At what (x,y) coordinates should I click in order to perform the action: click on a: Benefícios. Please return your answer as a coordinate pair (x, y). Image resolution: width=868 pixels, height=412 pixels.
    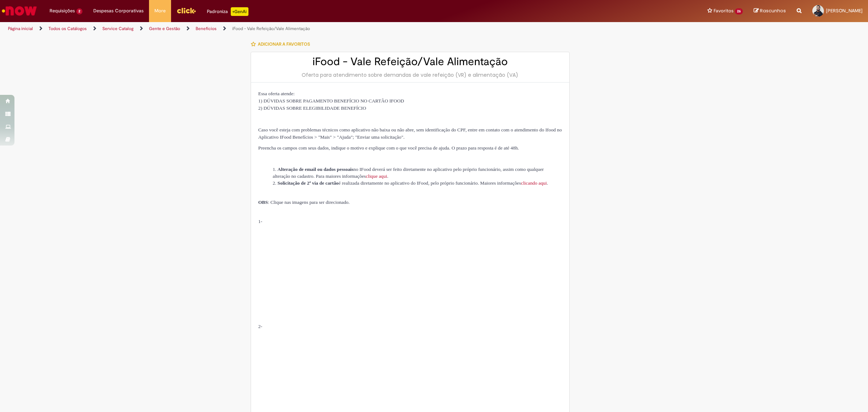
    Looking at the image, I should click on (206, 28).